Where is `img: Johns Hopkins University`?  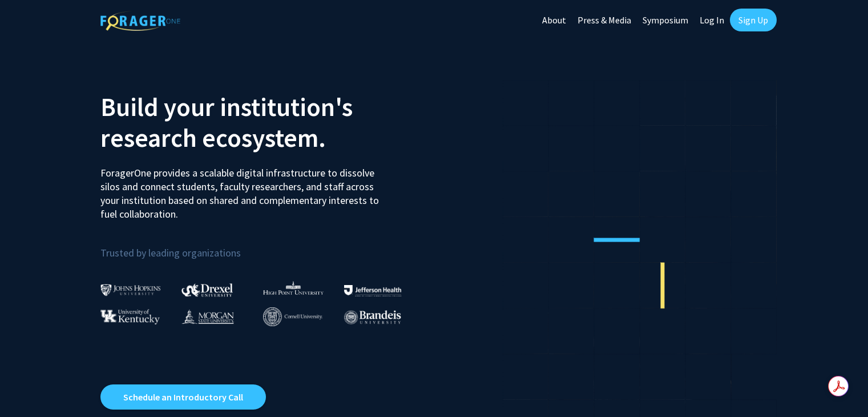 img: Johns Hopkins University is located at coordinates (131, 290).